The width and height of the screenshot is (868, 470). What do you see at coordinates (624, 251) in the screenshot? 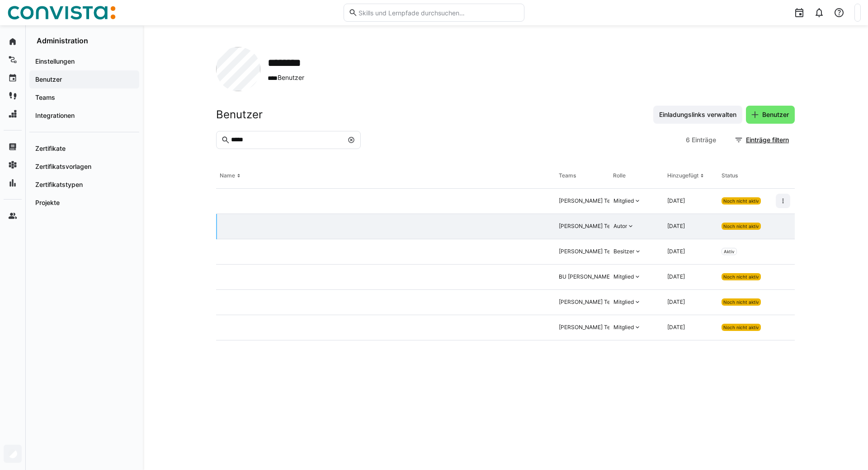
I see `div: Besitzer` at bounding box center [624, 251].